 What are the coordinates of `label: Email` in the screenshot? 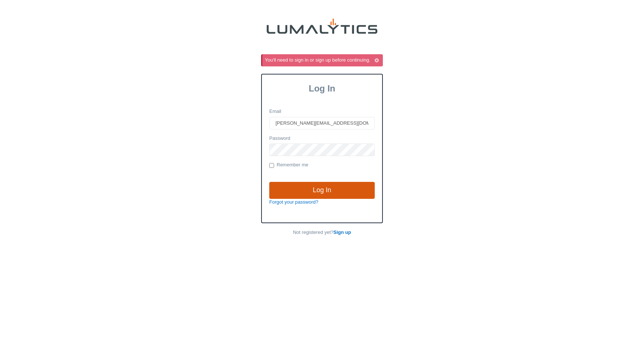 It's located at (275, 111).